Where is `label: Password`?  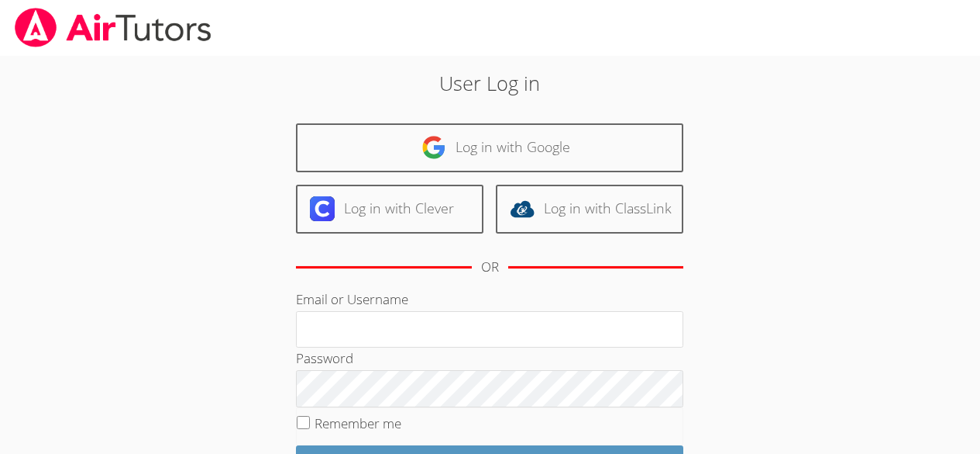
label: Password is located at coordinates (325, 358).